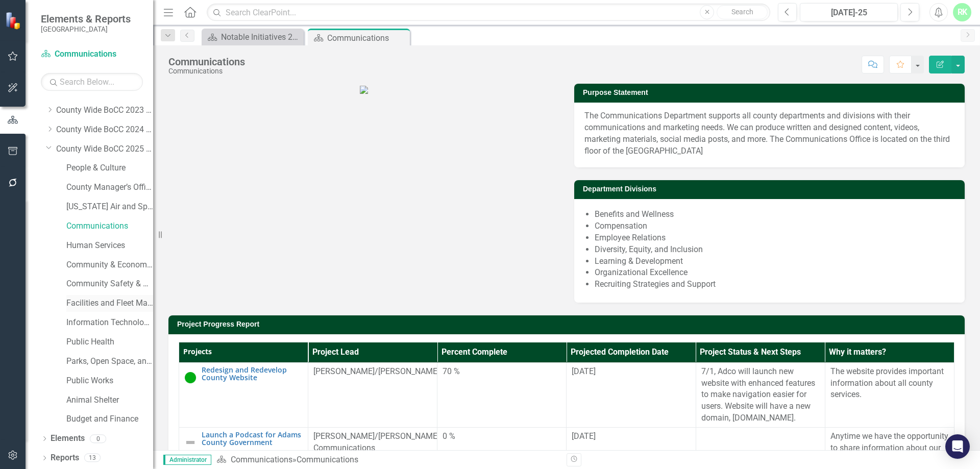 Image resolution: width=980 pixels, height=469 pixels. Describe the element at coordinates (771, 92) in the screenshot. I see `h3: Purpose Statement` at that location.